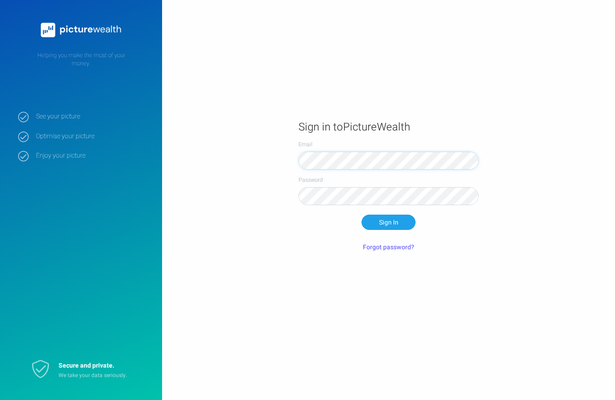  I want to click on h1: Sign in to PictureWealth, so click(388, 127).